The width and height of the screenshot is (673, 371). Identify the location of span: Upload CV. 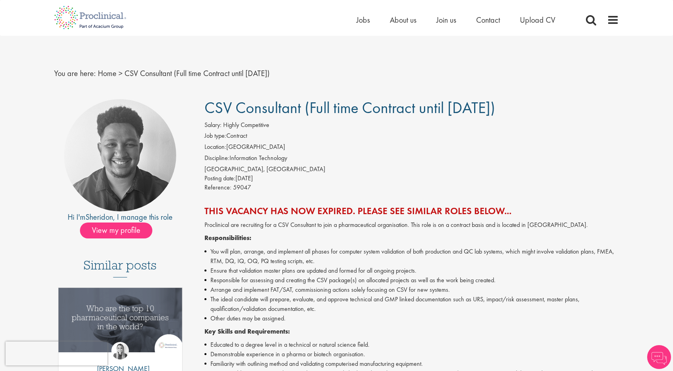
(537, 20).